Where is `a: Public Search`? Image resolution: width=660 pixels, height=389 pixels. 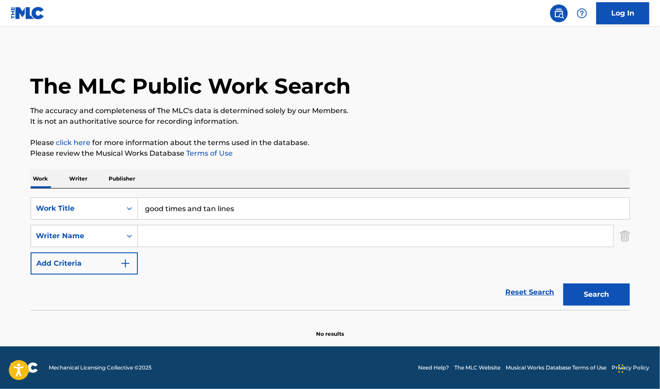
a: Public Search is located at coordinates (559, 13).